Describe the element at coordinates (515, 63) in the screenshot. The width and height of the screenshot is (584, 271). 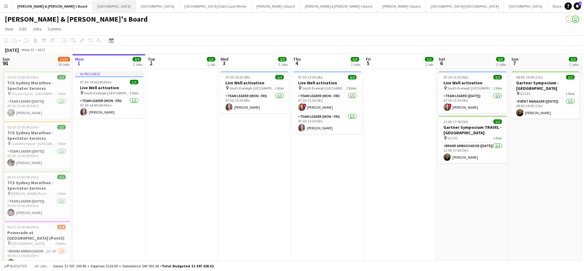
I see `span: 7` at that location.